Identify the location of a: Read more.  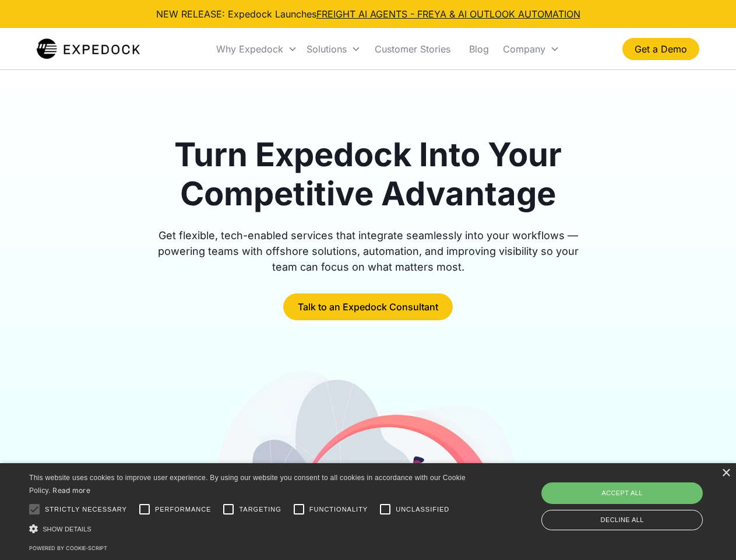
(71, 489).